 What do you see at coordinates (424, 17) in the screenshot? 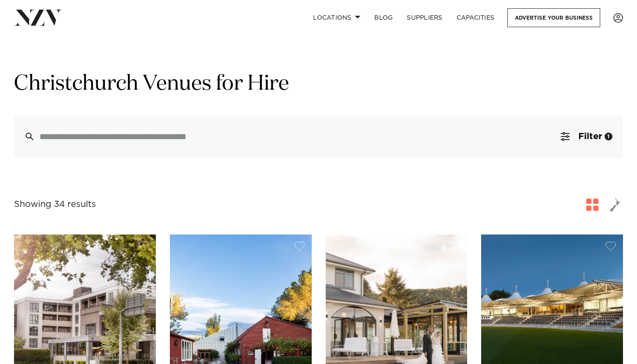
I see `a: SUPPLIERS` at bounding box center [424, 17].